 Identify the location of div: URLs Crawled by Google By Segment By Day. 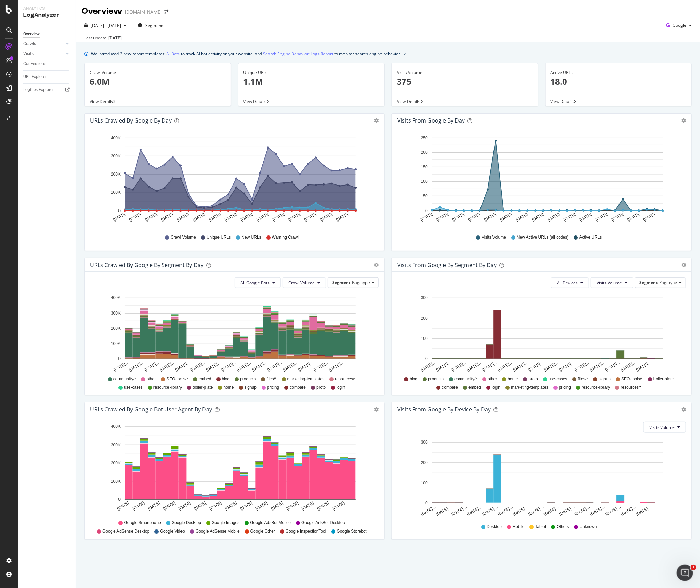
(147, 265).